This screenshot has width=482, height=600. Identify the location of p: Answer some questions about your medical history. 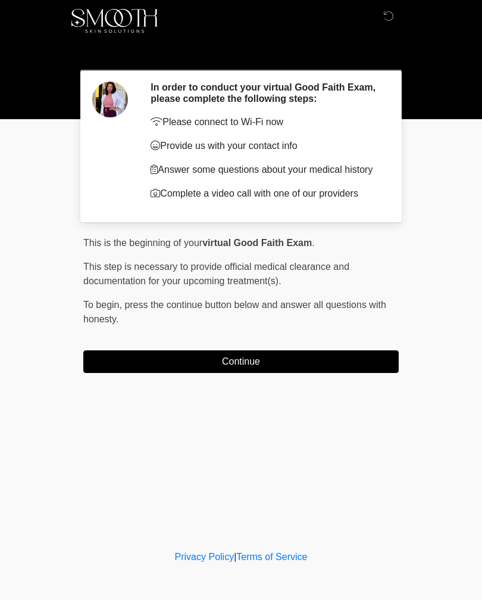
(266, 170).